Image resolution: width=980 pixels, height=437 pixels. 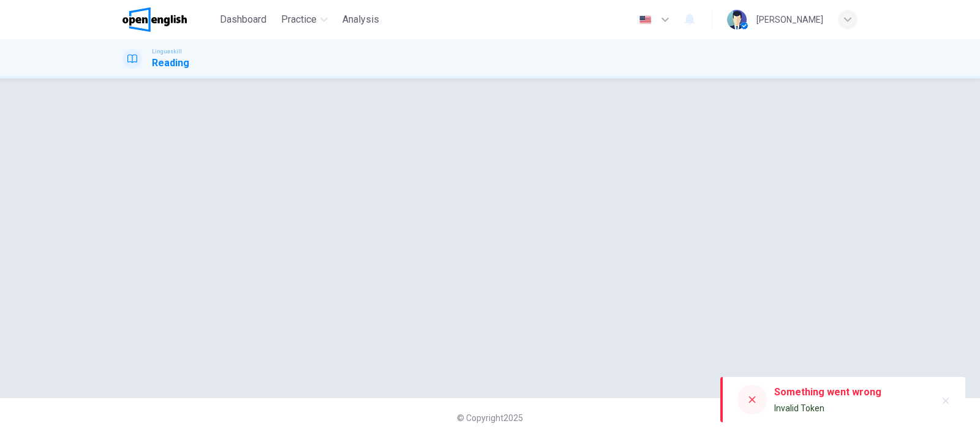 I want to click on span: Invalid Token, so click(x=800, y=408).